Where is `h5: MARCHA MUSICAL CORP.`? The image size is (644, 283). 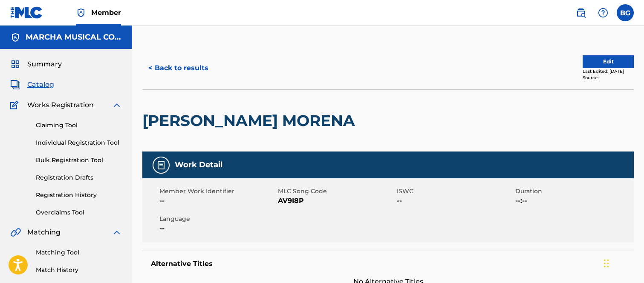 h5: MARCHA MUSICAL CORP. is located at coordinates (74, 37).